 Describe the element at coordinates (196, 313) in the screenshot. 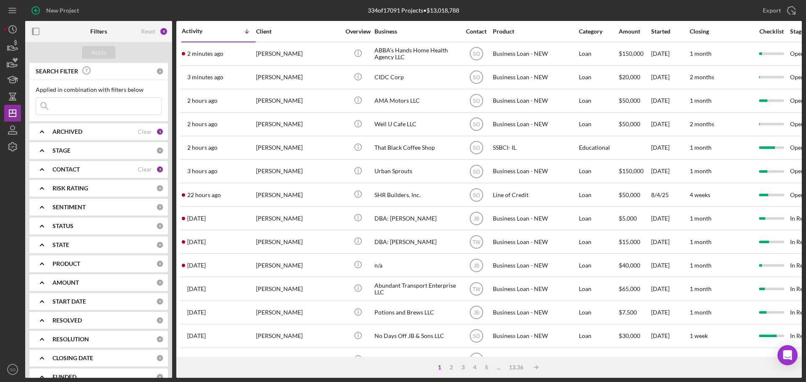

I see `time: 2025-08-19 14:33` at that location.